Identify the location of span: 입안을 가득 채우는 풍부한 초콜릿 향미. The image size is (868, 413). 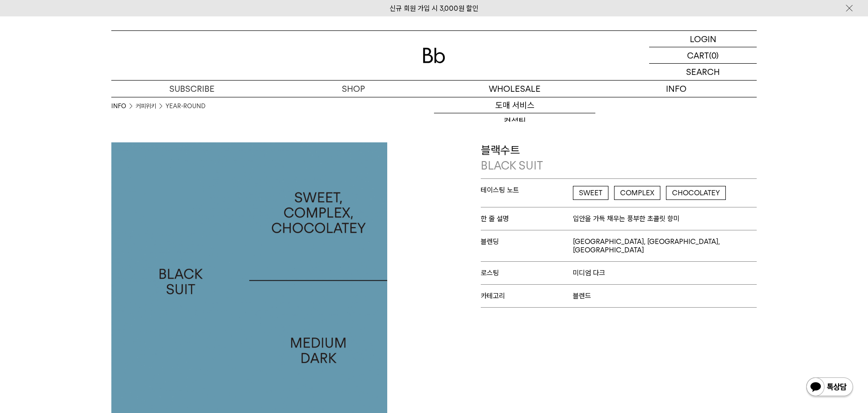
(626, 219).